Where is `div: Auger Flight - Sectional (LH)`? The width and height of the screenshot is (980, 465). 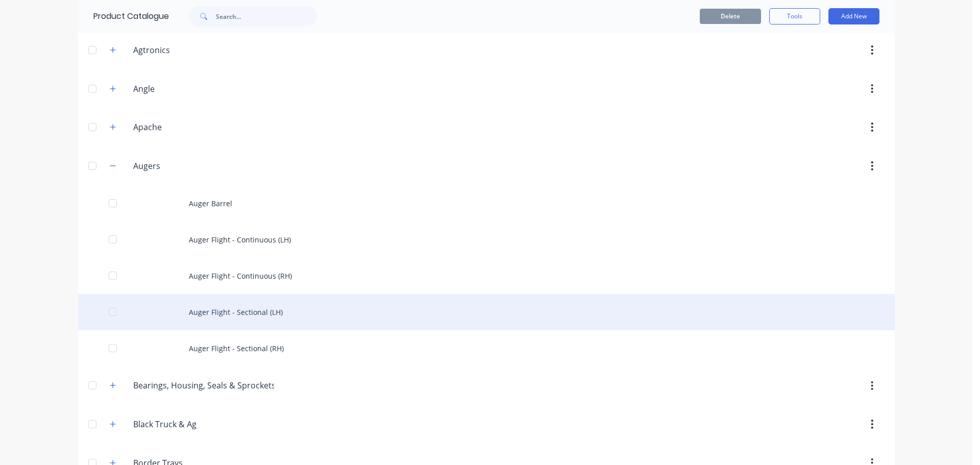 div: Auger Flight - Sectional (LH) is located at coordinates (486, 312).